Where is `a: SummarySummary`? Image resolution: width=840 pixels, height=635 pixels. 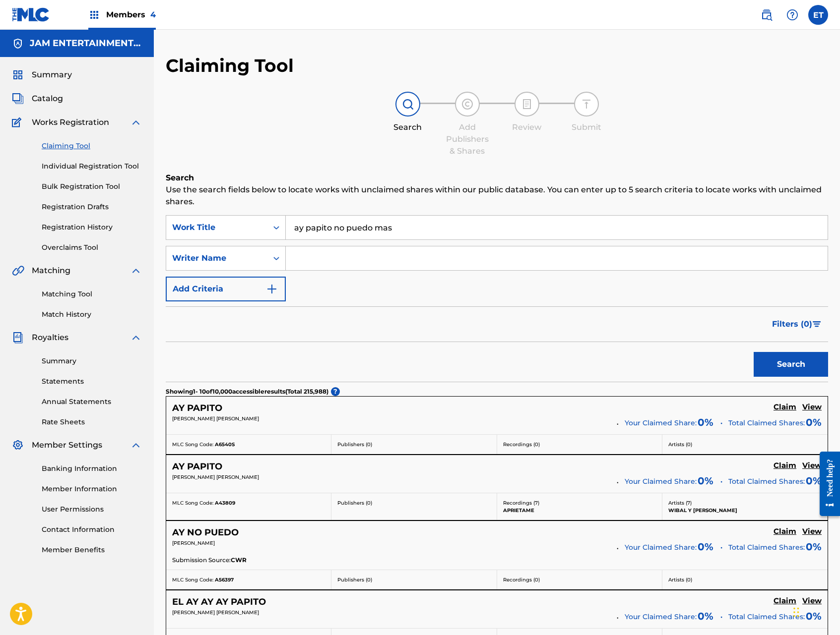
a: SummarySummary is located at coordinates (41, 75).